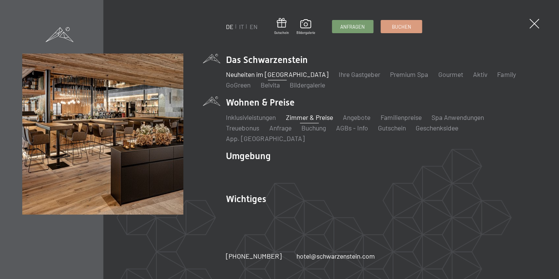 This screenshot has width=559, height=279. Describe the element at coordinates (401, 26) in the screenshot. I see `a: Buchen` at that location.